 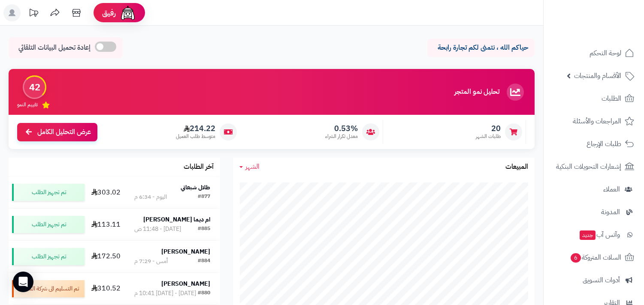 What do you see at coordinates (150, 197) in the screenshot?
I see `div: اليوم - 6:34 م` at bounding box center [150, 197].